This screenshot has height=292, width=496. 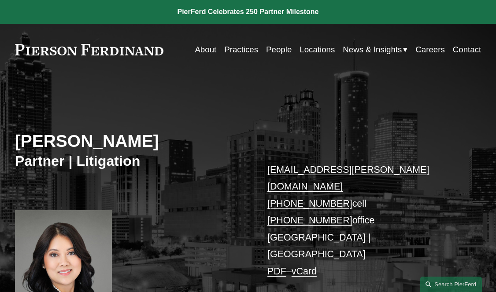 I want to click on a: People, so click(x=279, y=49).